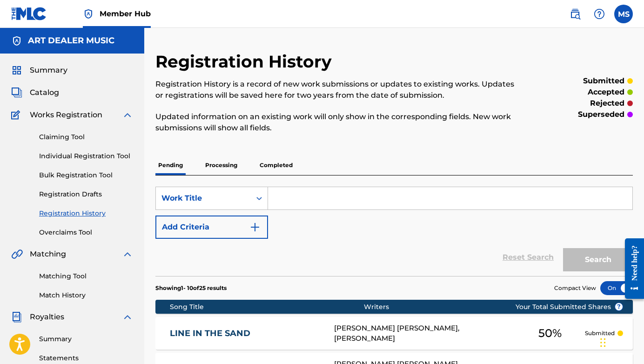  What do you see at coordinates (17, 254) in the screenshot?
I see `img: Matching` at bounding box center [17, 254].